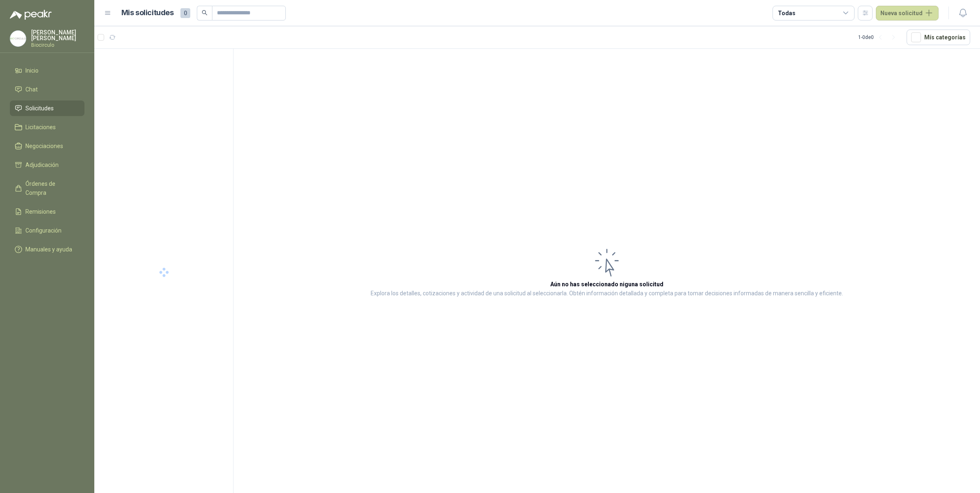 Image resolution: width=980 pixels, height=493 pixels. What do you see at coordinates (41, 211) in the screenshot?
I see `span: Remisiones` at bounding box center [41, 211].